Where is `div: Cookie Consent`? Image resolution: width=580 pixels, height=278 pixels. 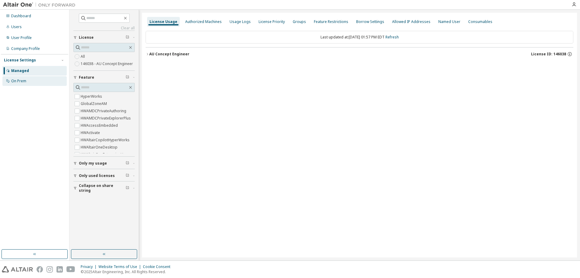 div: Cookie Consent is located at coordinates (158, 267).